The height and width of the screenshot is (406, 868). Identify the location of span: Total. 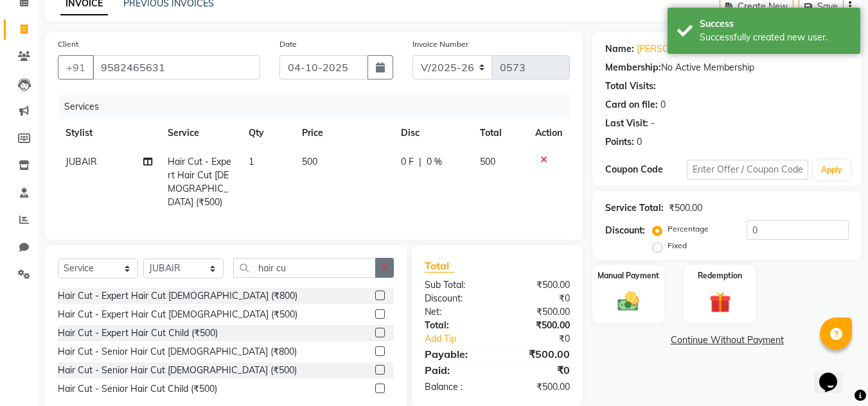
(439, 265).